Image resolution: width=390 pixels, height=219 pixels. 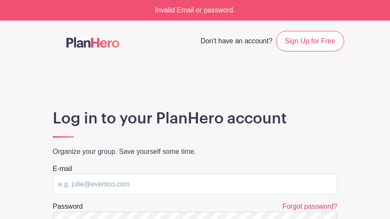 What do you see at coordinates (195, 119) in the screenshot?
I see `h1: Log in to your PlanHero account` at bounding box center [195, 119].